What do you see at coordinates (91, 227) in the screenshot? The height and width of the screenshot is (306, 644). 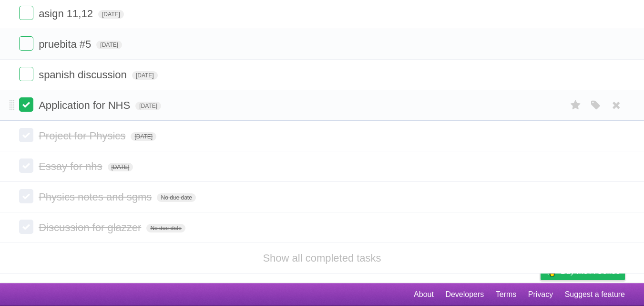 I see `span: Discussion for glazzer` at bounding box center [91, 227].